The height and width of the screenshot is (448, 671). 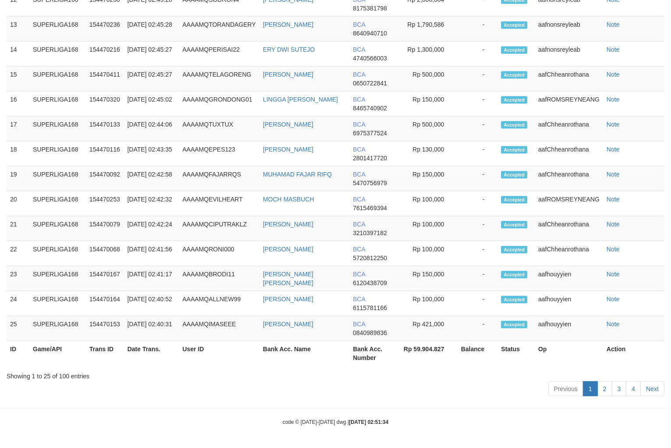 What do you see at coordinates (634, 354) in the screenshot?
I see `th: Action` at bounding box center [634, 354].